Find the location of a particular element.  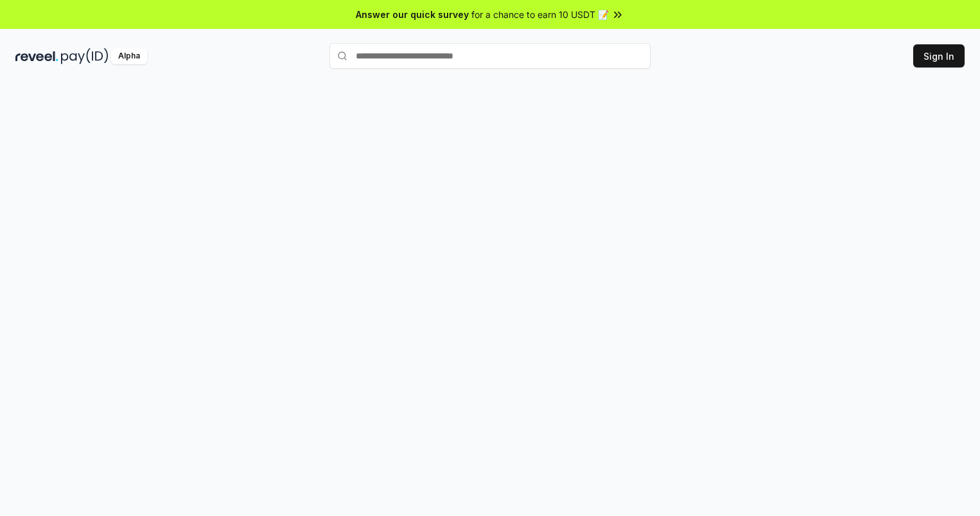

span: for a chance to earn 10 USDT 📝 is located at coordinates (540, 14).